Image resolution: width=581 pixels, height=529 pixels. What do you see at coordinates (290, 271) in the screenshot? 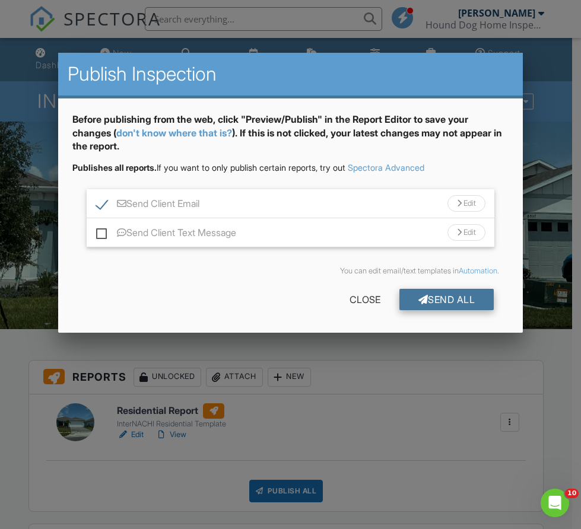
I see `div: You can edit email/text templates in .` at bounding box center [290, 271].